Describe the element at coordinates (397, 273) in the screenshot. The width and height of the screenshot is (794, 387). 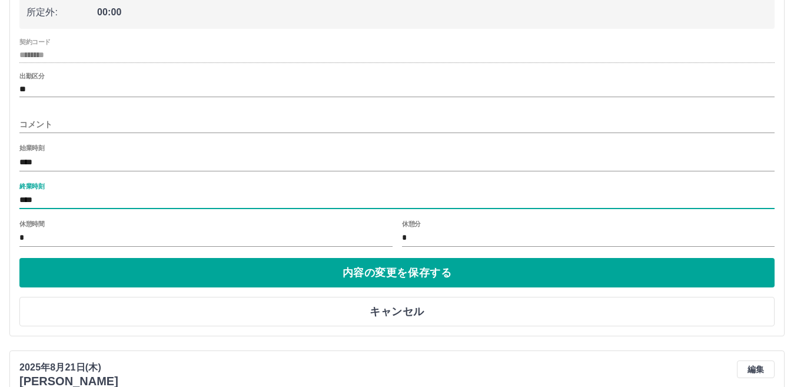
I see `button: 内容の変更を保存する` at that location.